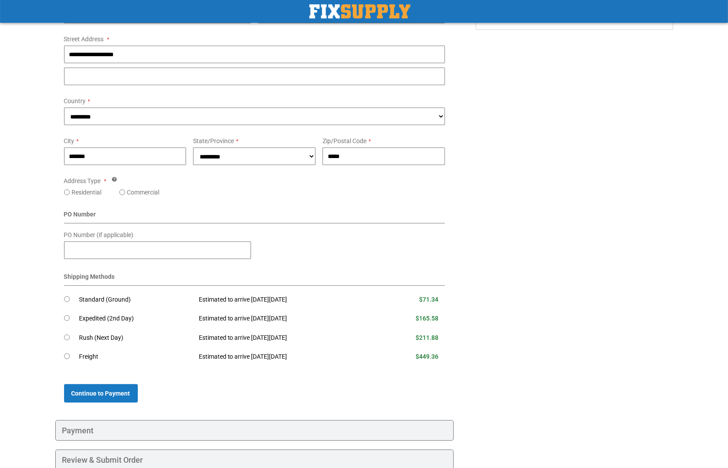  Describe the element at coordinates (427, 337) in the screenshot. I see `span: $211.88` at that location.